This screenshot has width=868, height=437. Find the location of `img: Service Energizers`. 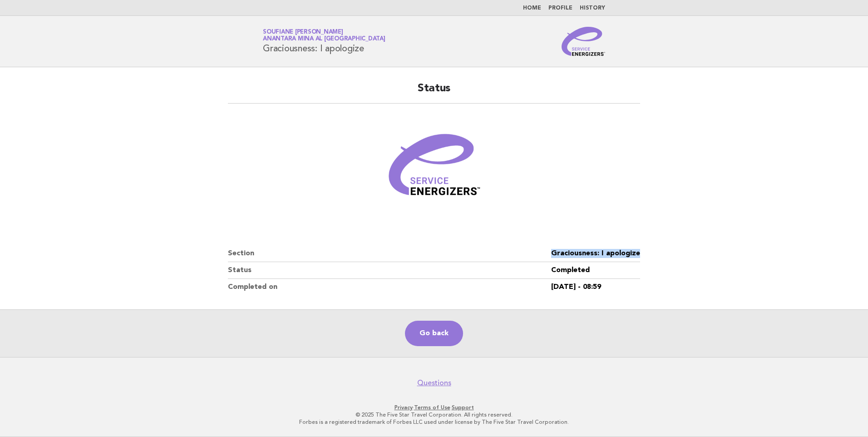

img: Service Energizers is located at coordinates (583, 41).